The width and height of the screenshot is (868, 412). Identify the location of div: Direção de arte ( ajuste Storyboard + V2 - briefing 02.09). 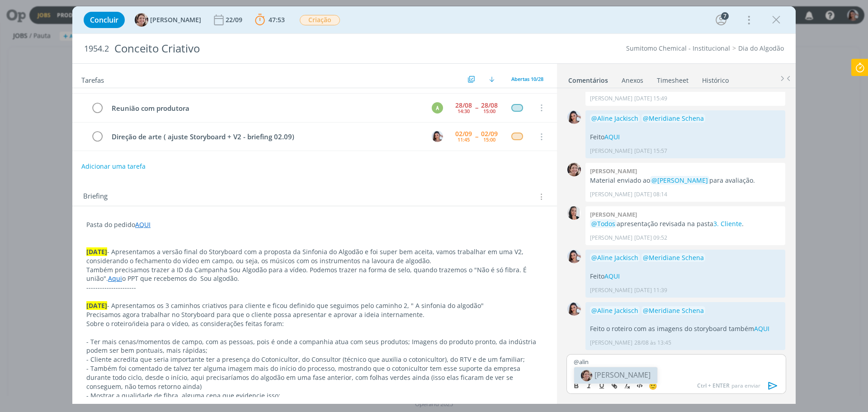
(266, 137).